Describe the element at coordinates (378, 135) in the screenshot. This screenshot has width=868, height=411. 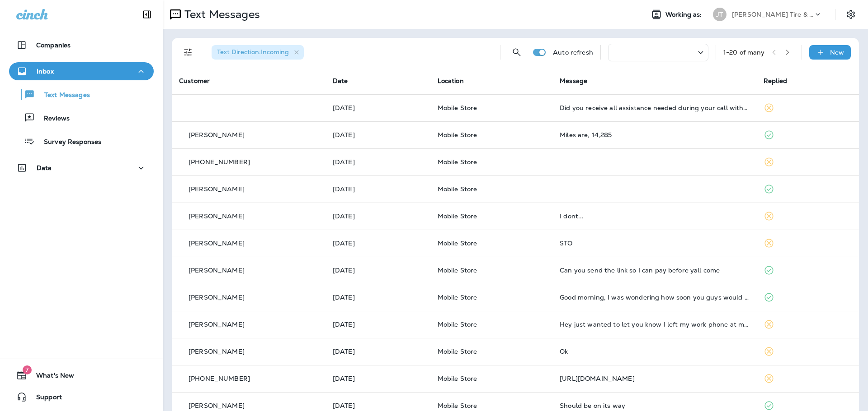
I see `p: Sep 9, 2025 04:41 PM` at that location.